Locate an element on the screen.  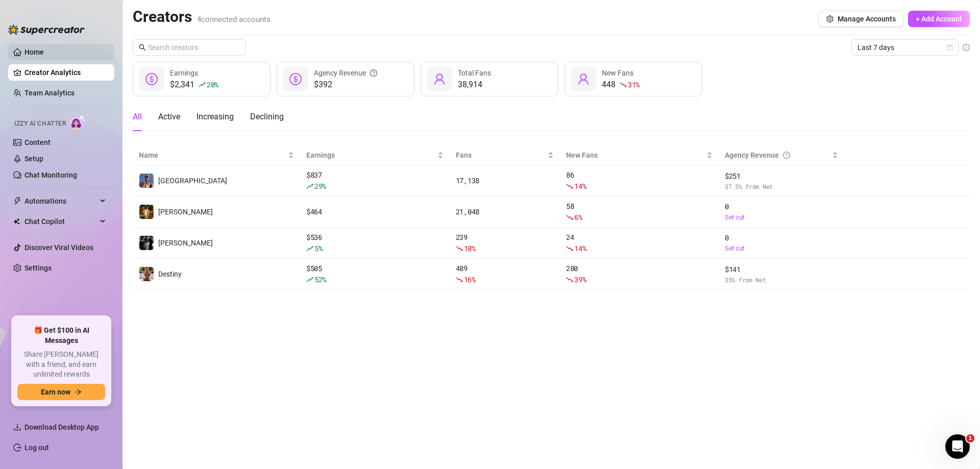
div: $ 536 is located at coordinates (375, 243).